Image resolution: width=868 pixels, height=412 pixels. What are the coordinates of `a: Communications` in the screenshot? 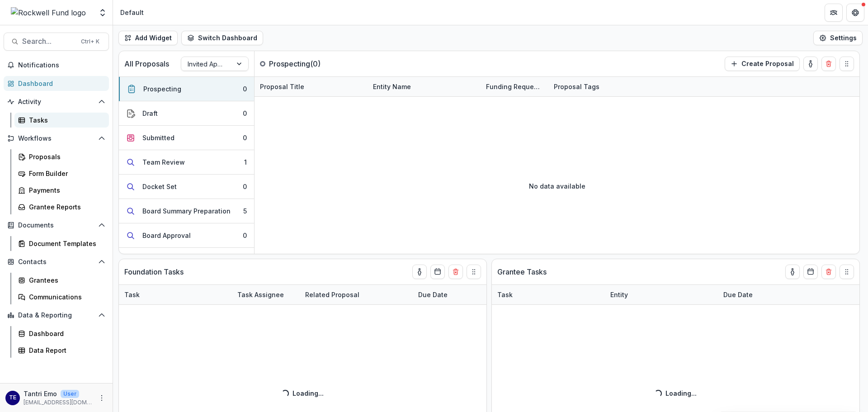 It's located at (62, 296).